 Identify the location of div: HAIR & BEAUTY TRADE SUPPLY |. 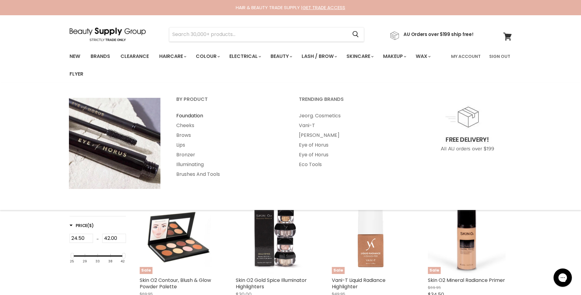
(290, 8).